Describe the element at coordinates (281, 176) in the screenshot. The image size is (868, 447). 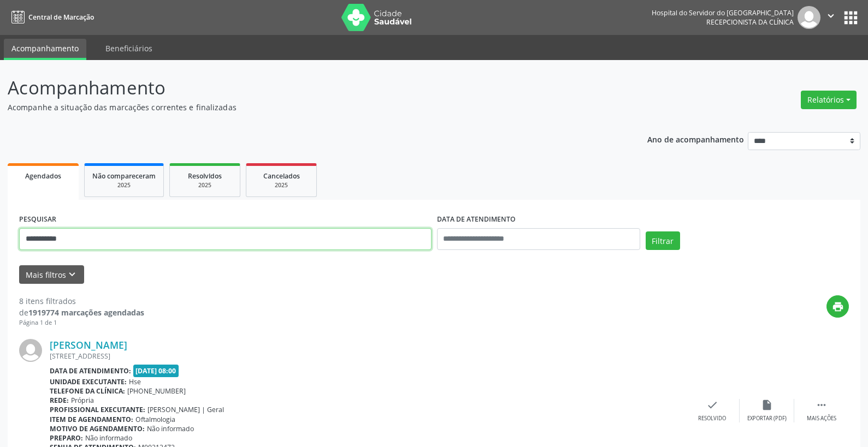
I see `span: Cancelados` at that location.